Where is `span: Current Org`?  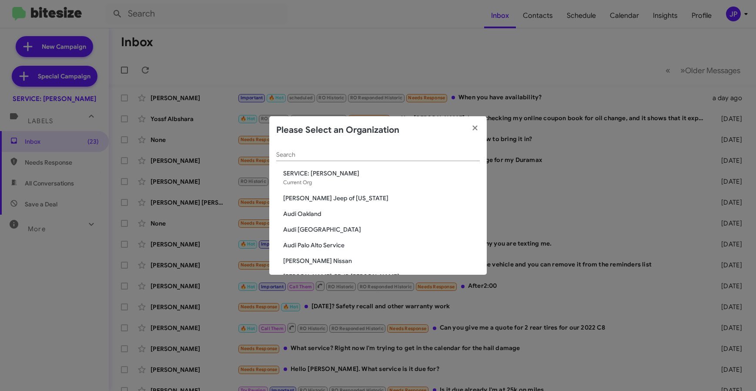
span: Current Org is located at coordinates (298, 182).